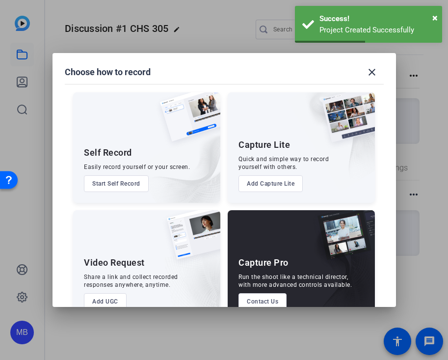 This screenshot has height=360, width=448. What do you see at coordinates (343, 240) in the screenshot?
I see `img: capture-pro.png` at bounding box center [343, 240].